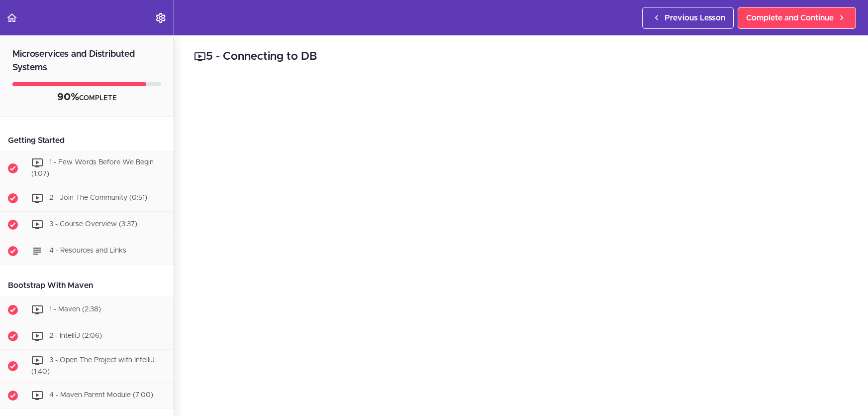 The image size is (868, 416). I want to click on span: 2 - Join The Community (0:51), so click(98, 197).